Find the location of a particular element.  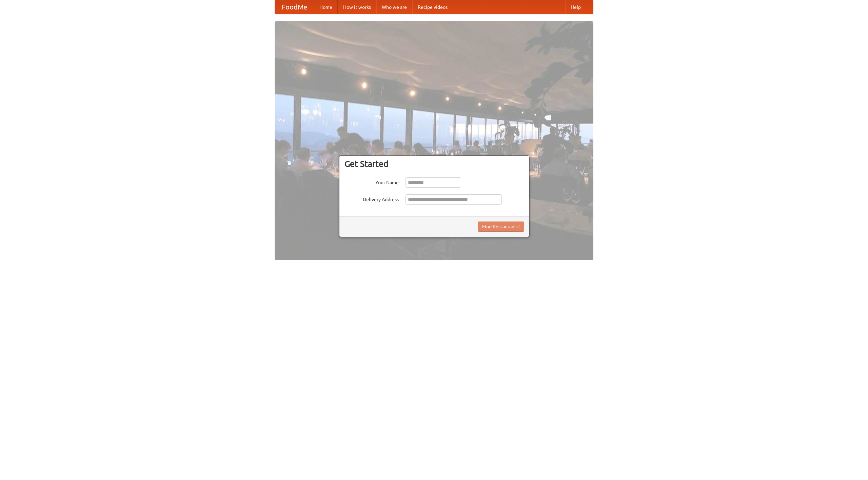

a: FoodMe is located at coordinates (295, 7).